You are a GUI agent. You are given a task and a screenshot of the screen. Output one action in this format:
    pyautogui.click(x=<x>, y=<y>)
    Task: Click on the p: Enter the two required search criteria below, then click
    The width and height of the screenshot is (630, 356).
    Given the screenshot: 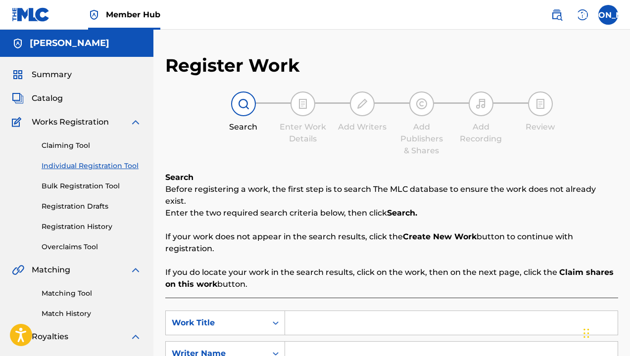 What is the action you would take?
    pyautogui.click(x=391, y=213)
    